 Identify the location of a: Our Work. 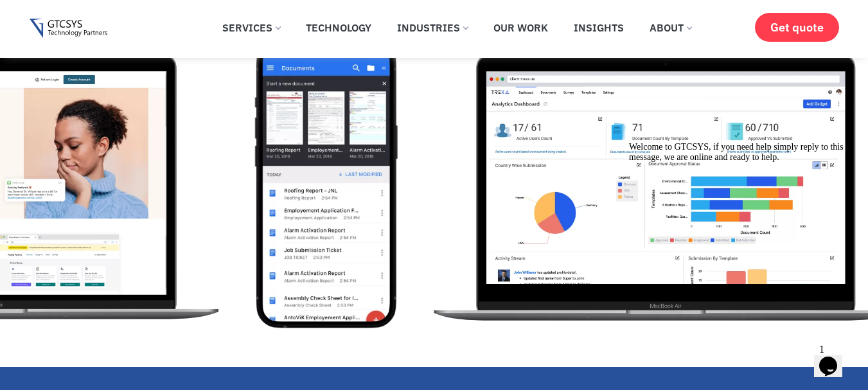
(520, 28).